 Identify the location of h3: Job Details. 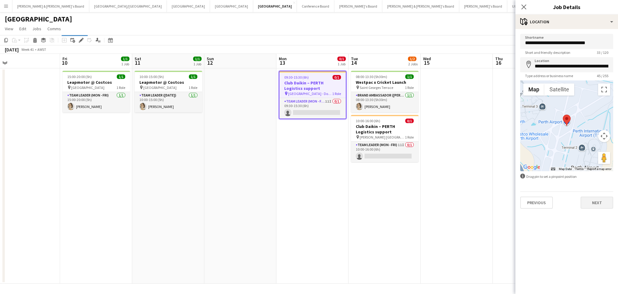
(567, 7).